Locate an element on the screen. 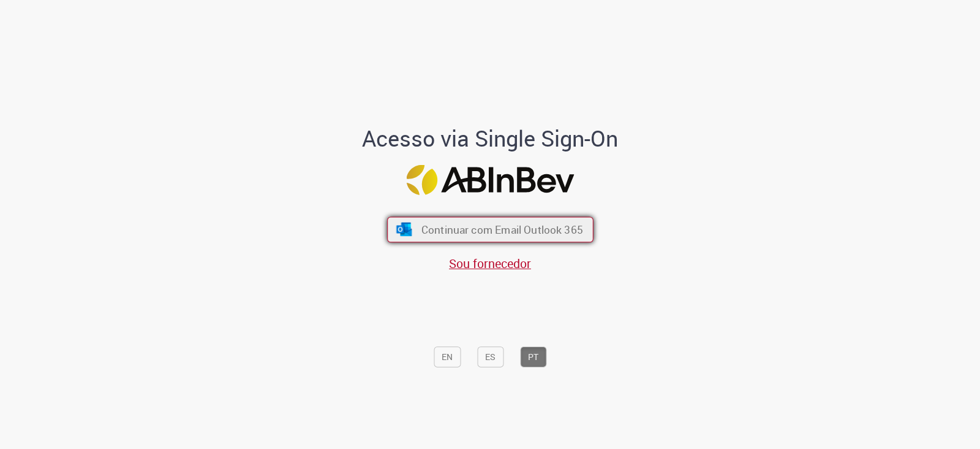  a: Sou fornecedor is located at coordinates (490, 263).